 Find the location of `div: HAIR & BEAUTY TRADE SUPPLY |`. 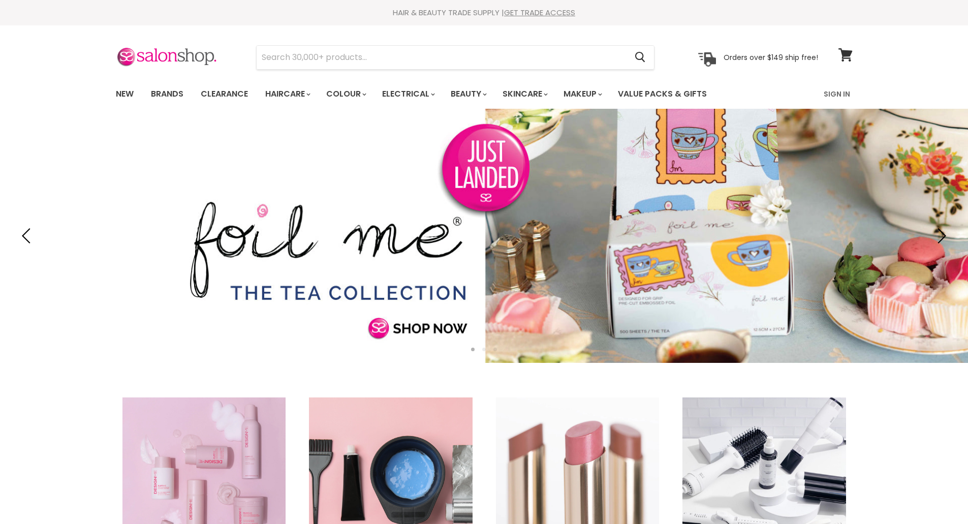

div: HAIR & BEAUTY TRADE SUPPLY | is located at coordinates (484, 13).